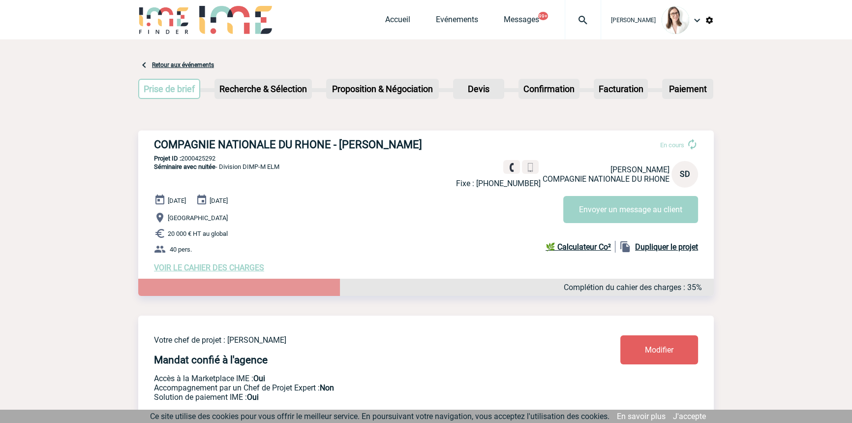 The image size is (852, 423). What do you see at coordinates (549, 89) in the screenshot?
I see `p: Confirmation` at bounding box center [549, 89].